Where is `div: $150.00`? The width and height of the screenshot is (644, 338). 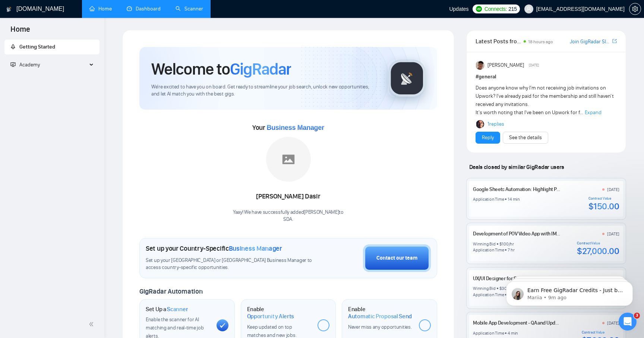
div: $150.00 is located at coordinates (604, 206).